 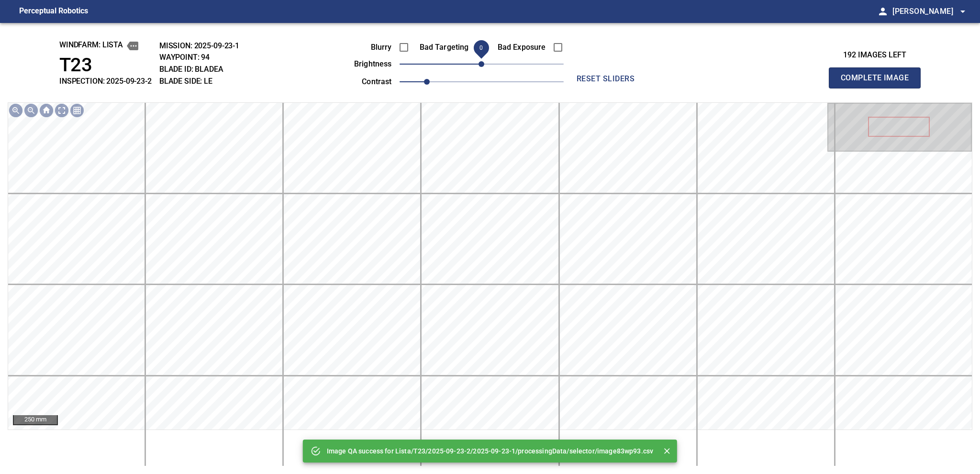 I want to click on button: copy message details, so click(x=132, y=46).